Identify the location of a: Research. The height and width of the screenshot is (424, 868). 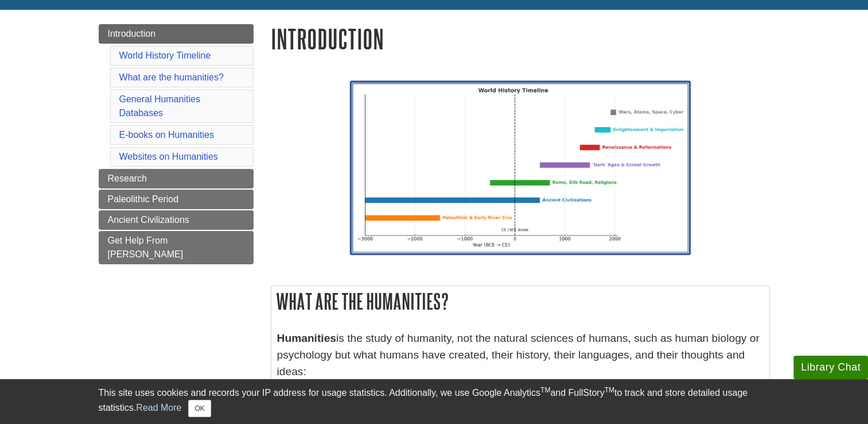
(176, 178).